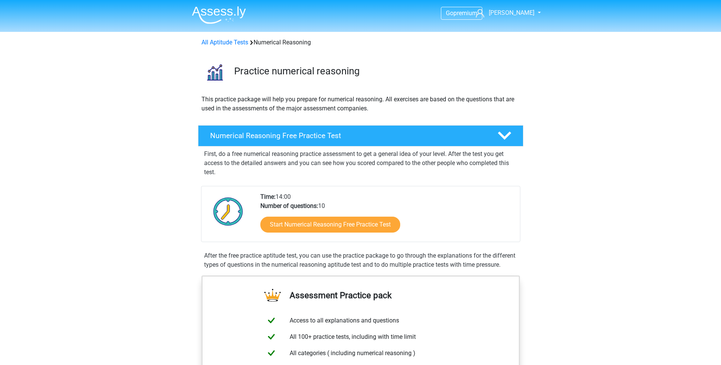 This screenshot has width=721, height=365. Describe the element at coordinates (289, 206) in the screenshot. I see `b: Number of questions:` at that location.